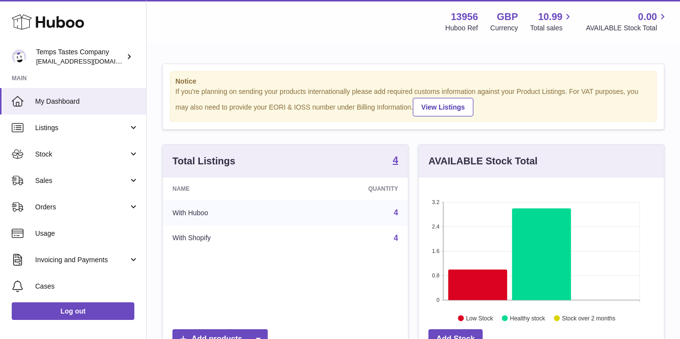 This screenshot has width=680, height=339. What do you see at coordinates (413, 102) in the screenshot?
I see `div: If you're planning on sending your products internationally please add required customs informati...` at bounding box center [413, 102].